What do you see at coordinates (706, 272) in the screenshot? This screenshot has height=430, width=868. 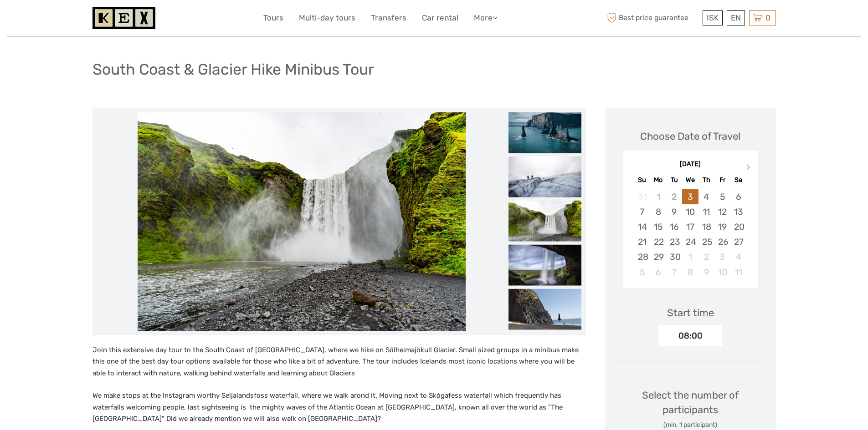 I see `div: Choose Thursday, October 9th, 2025` at bounding box center [706, 272].